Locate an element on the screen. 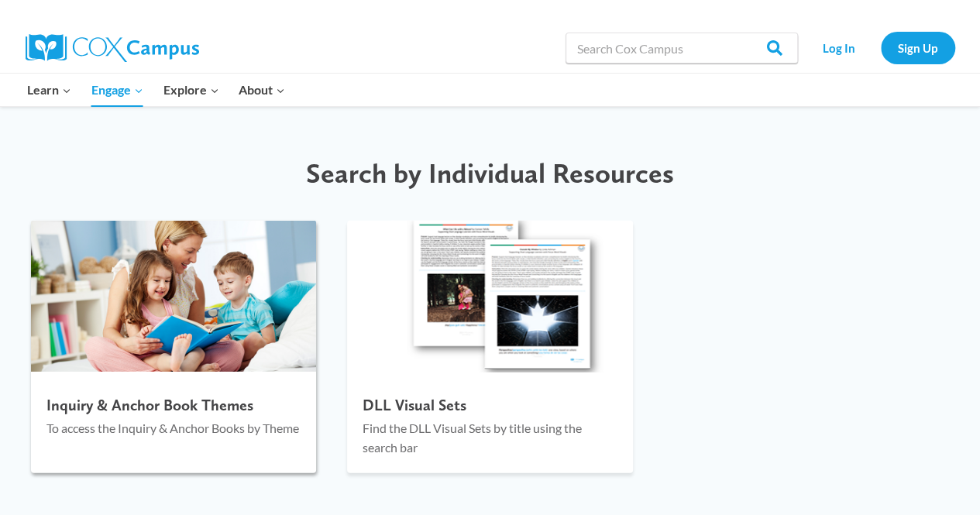 The height and width of the screenshot is (515, 980). button: Child menu of Learn is located at coordinates (49, 90).